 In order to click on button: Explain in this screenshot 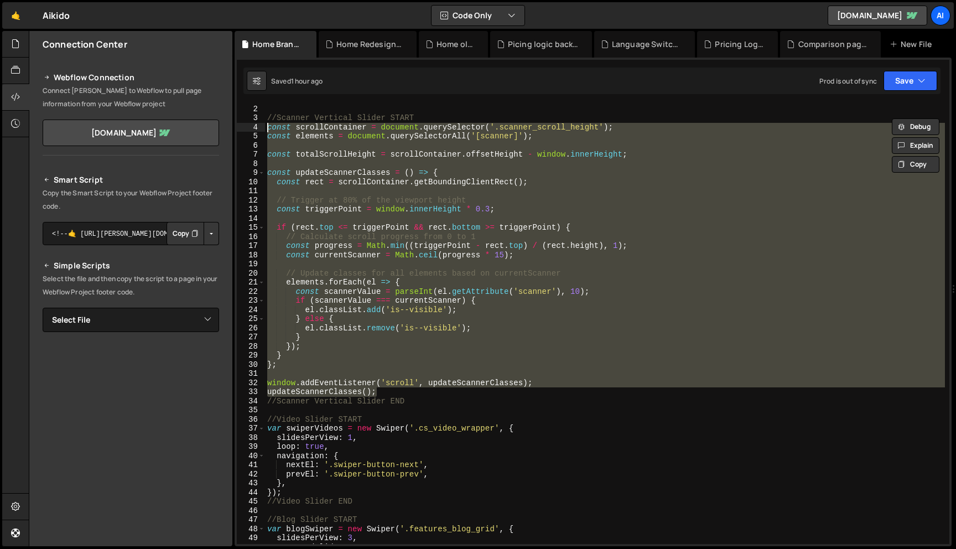, I will do `click(915, 145)`.